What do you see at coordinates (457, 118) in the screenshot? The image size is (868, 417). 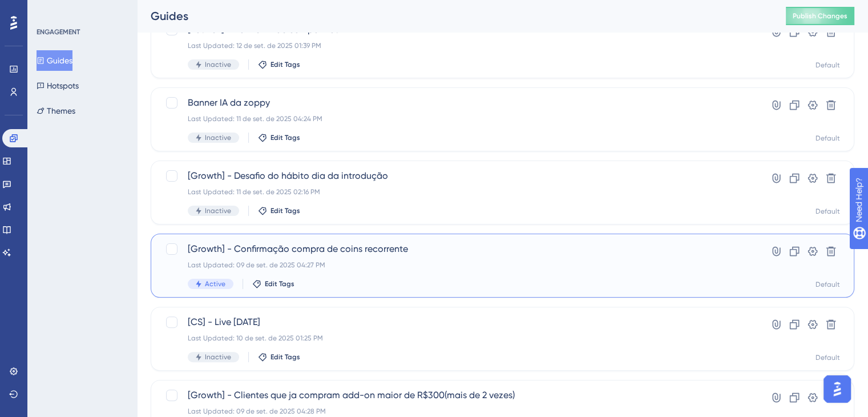 I see `div: Last Updated: 11 de set. de 2025 04:24 PM` at bounding box center [457, 118].